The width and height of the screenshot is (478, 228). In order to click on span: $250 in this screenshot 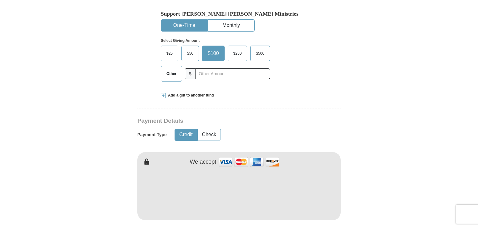, I will do `click(237, 53)`.